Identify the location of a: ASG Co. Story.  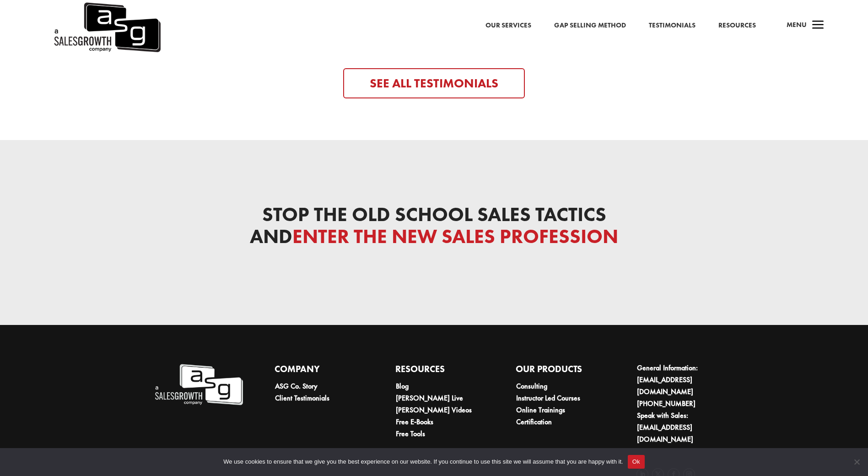
(296, 386).